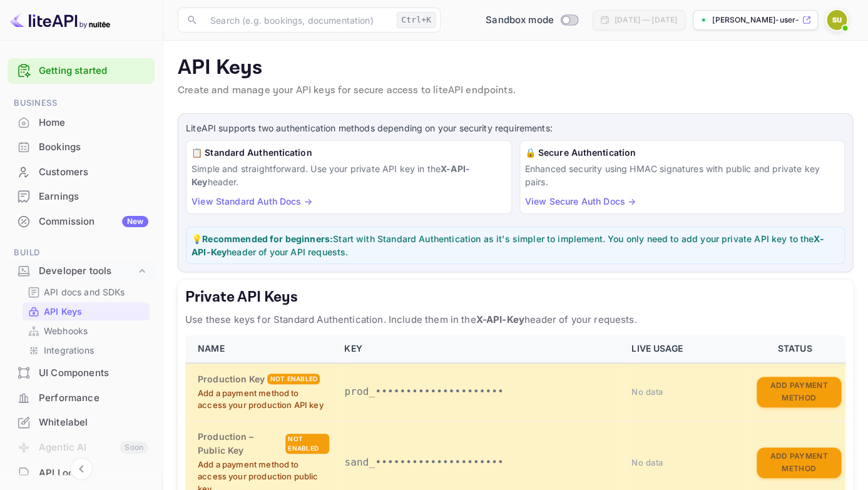  Describe the element at coordinates (581, 201) in the screenshot. I see `a: View Secure Auth Docs →` at that location.